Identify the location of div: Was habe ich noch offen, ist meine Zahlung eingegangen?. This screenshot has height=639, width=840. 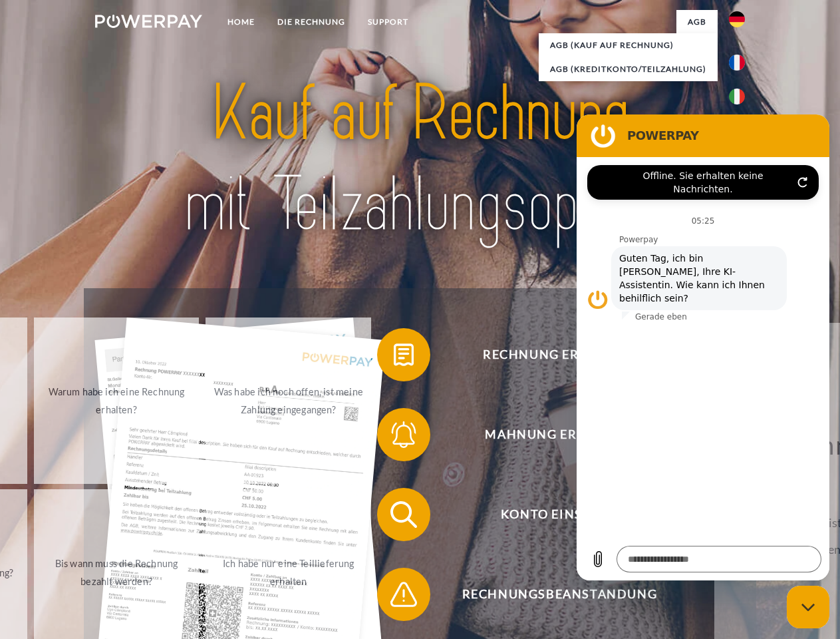
(288, 401).